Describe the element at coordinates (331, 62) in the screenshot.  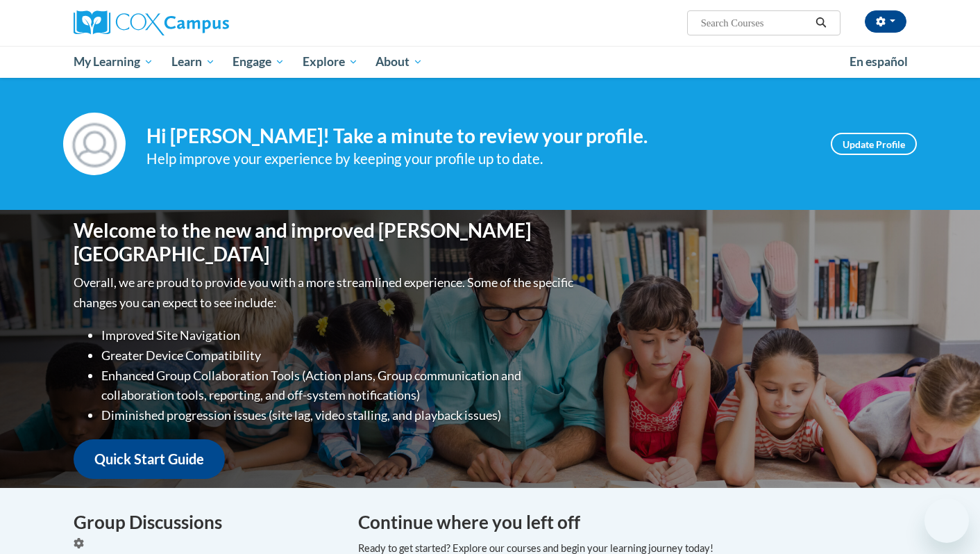
I see `a: Explore` at that location.